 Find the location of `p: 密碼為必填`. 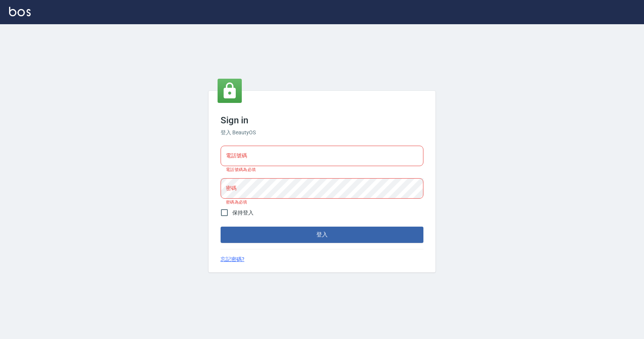

p: 密碼為必填 is located at coordinates (322, 202).